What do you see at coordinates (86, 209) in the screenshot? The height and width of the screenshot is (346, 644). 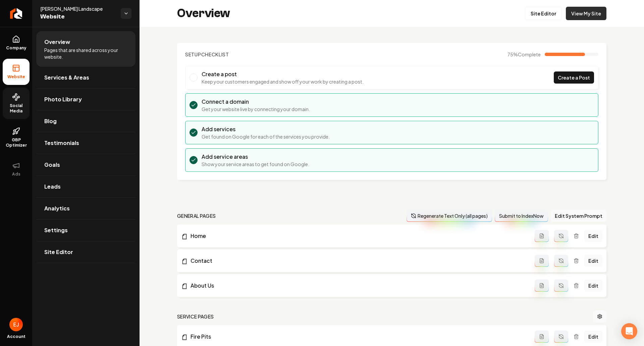 I see `a: Analytics` at bounding box center [86, 209].